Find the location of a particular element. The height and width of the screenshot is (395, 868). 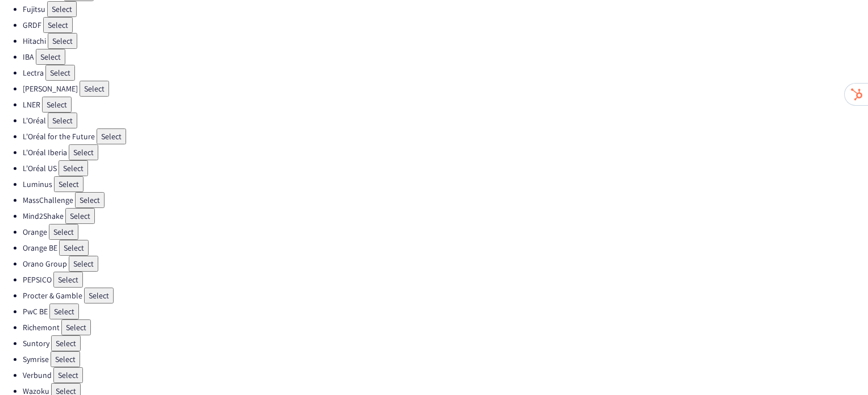

li: Suntory is located at coordinates (445, 343).